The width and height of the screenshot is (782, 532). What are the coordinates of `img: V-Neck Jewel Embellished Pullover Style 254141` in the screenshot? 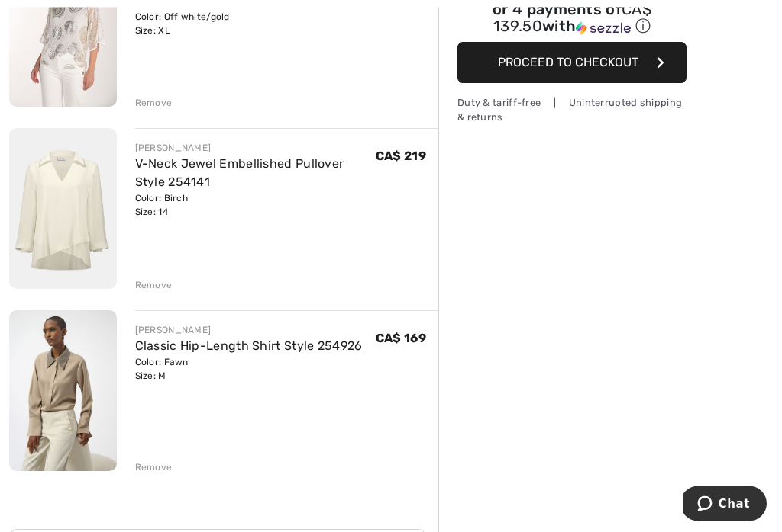 It's located at (63, 209).